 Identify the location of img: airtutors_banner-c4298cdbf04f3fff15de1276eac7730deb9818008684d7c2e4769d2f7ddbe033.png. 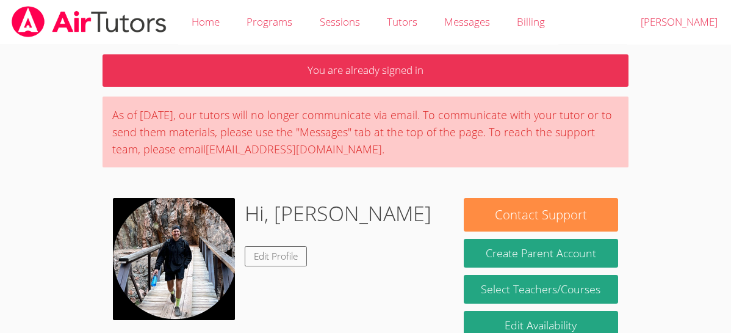
(89, 21).